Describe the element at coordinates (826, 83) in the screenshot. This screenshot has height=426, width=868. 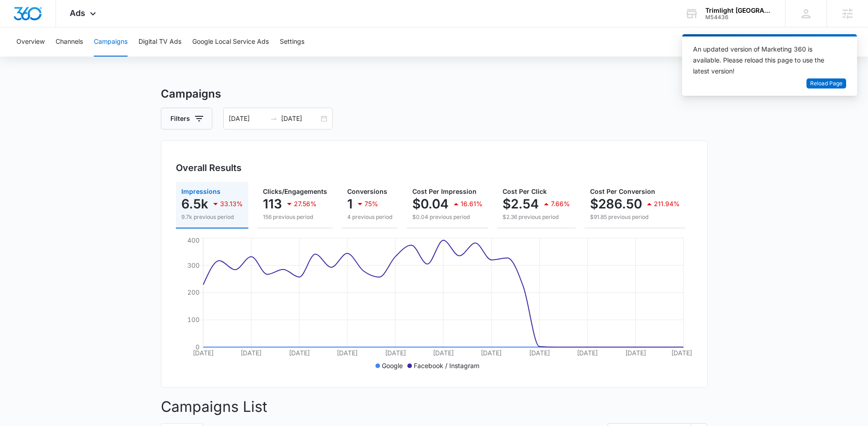
I see `span: Reload Page` at that location.